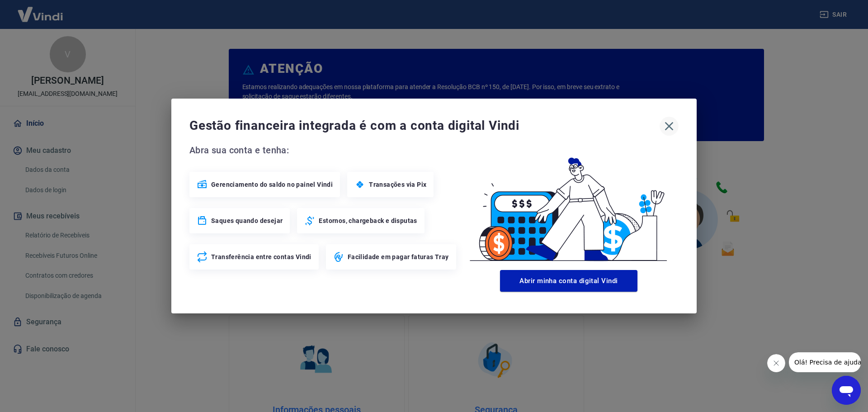 This screenshot has width=868, height=412. Describe the element at coordinates (247, 220) in the screenshot. I see `span: Saques quando desejar` at that location.